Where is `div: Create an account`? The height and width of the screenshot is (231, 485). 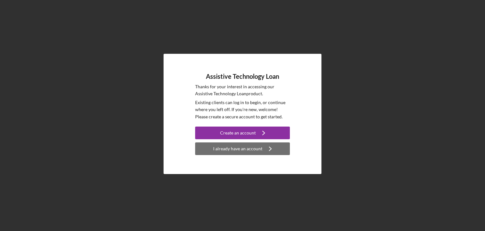
div: Create an account is located at coordinates (238, 133).